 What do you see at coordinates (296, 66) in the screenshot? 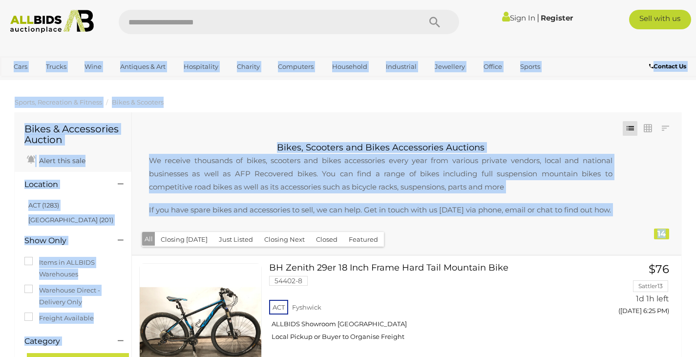
I see `a: Computers` at bounding box center [296, 66].